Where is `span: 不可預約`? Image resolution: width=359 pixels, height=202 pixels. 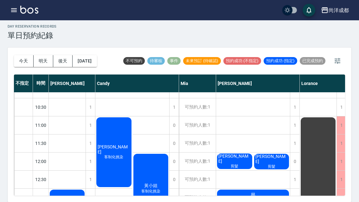 span: 不可預約 is located at coordinates (134, 61).